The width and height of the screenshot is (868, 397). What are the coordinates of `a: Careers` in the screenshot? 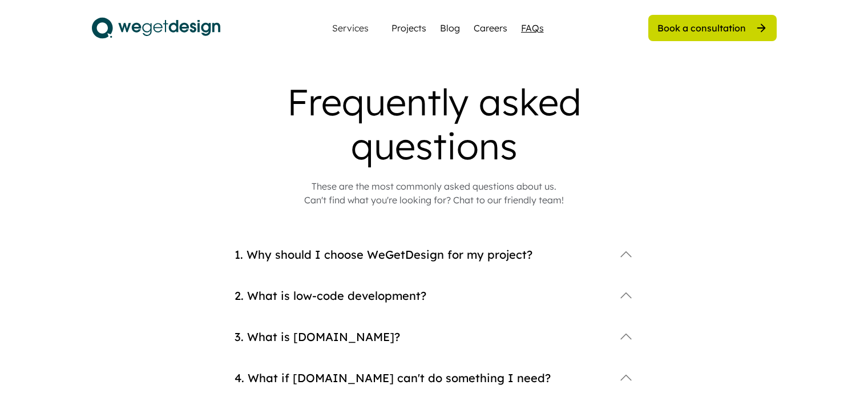 It's located at (491, 28).